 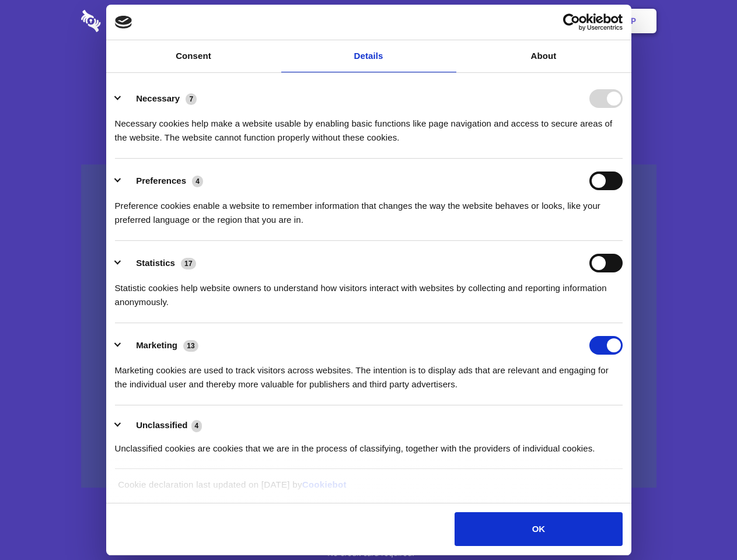 What do you see at coordinates (161, 180) in the screenshot?
I see `label: Preferences` at bounding box center [161, 180].